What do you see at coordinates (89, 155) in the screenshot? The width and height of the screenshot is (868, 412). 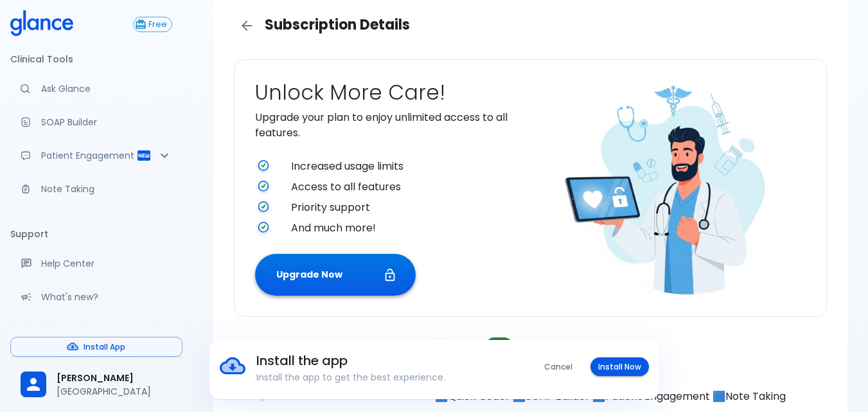 I see `p: Patient Engagement` at bounding box center [89, 155].